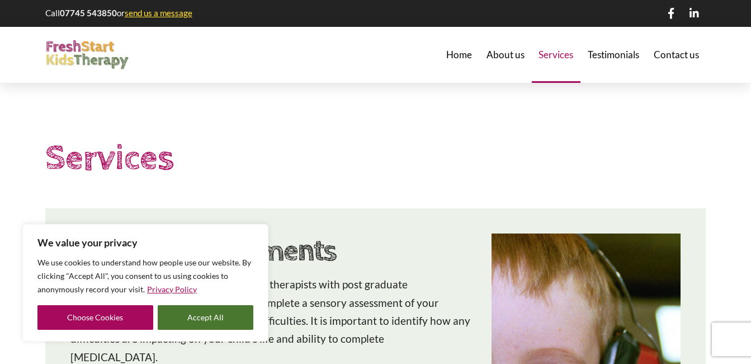 This screenshot has height=364, width=751. Describe the element at coordinates (459, 54) in the screenshot. I see `span: Home` at that location.